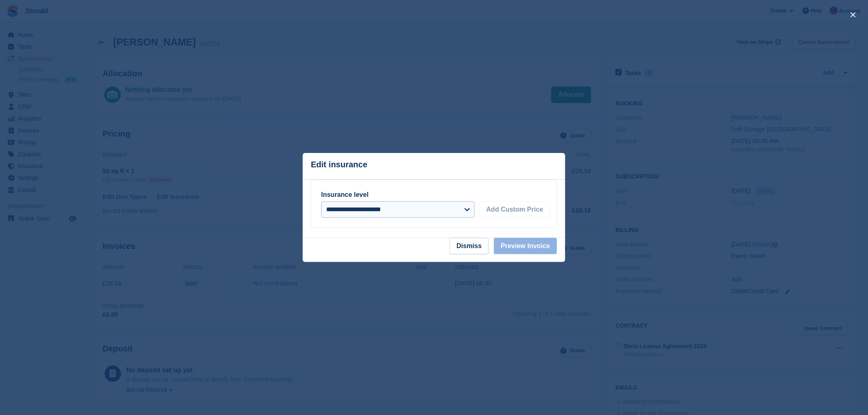  I want to click on p: Edit insurance, so click(339, 165).